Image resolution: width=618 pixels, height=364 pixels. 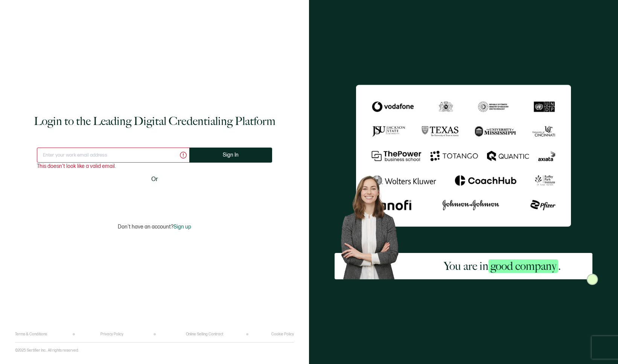 I want to click on span: Sign In, so click(x=231, y=155).